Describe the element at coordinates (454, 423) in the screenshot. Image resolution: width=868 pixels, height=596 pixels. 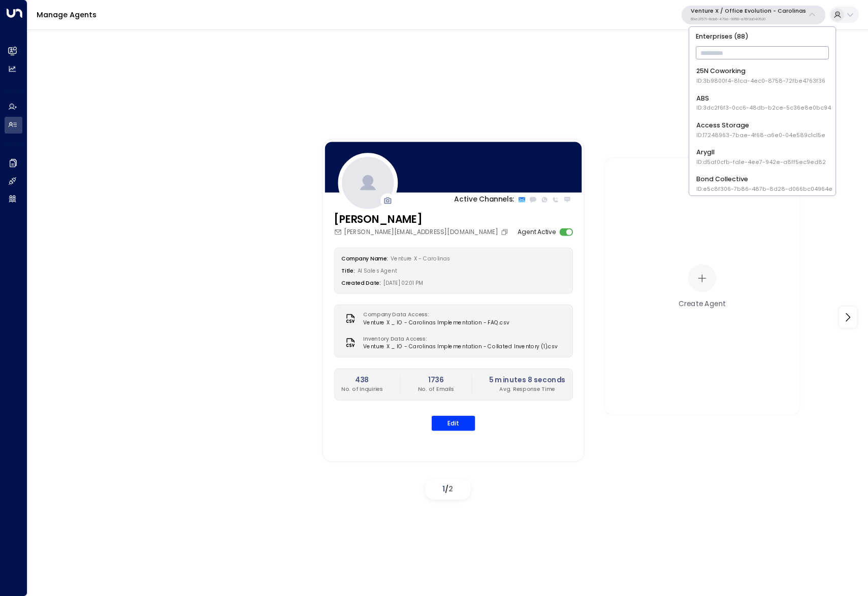
I see `button: Edit` at that location.